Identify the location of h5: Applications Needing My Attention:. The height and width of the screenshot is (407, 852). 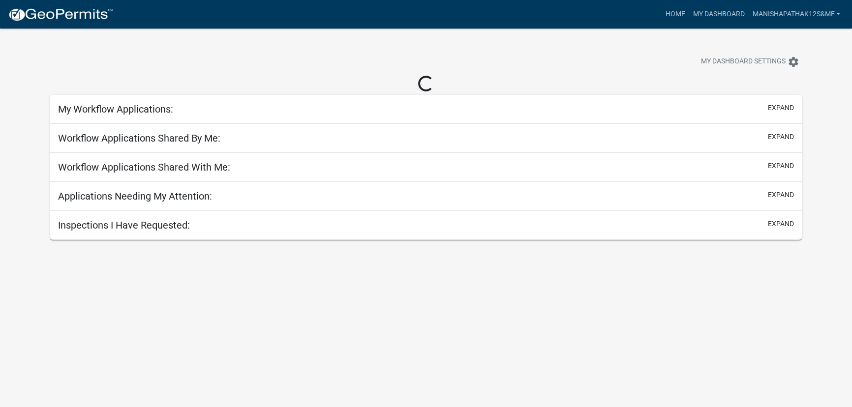
(135, 196).